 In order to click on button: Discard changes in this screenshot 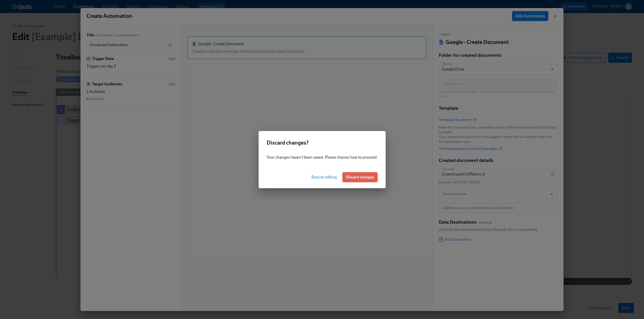, I will do `click(360, 177)`.